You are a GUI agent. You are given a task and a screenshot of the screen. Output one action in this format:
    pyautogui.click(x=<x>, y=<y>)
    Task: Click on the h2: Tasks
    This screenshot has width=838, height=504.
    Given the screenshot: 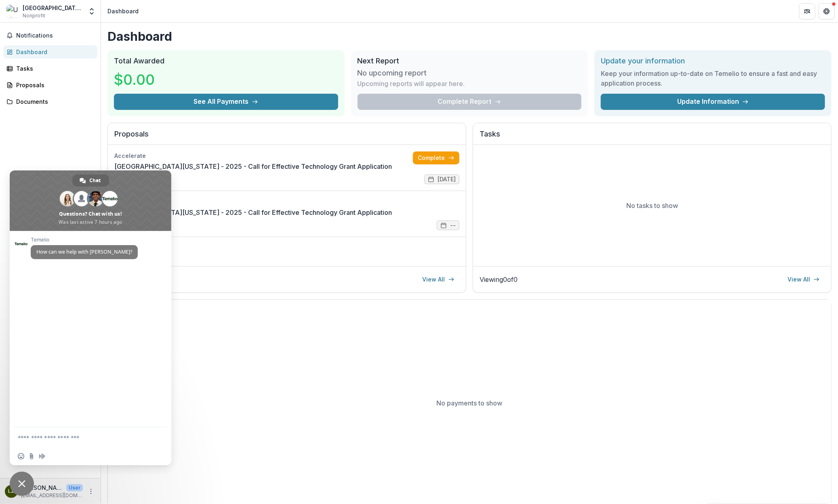 What is the action you would take?
    pyautogui.click(x=652, y=138)
    